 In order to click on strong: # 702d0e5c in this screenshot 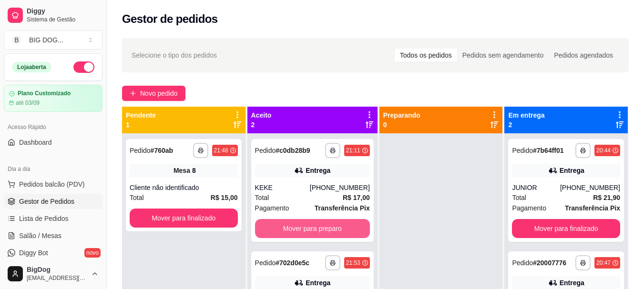, I will do `click(292, 263)`.